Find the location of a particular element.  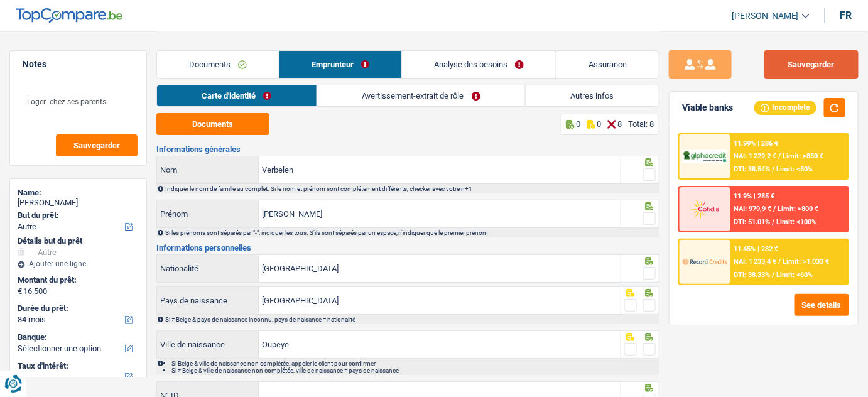

label: Pays de naissance is located at coordinates (208, 300).